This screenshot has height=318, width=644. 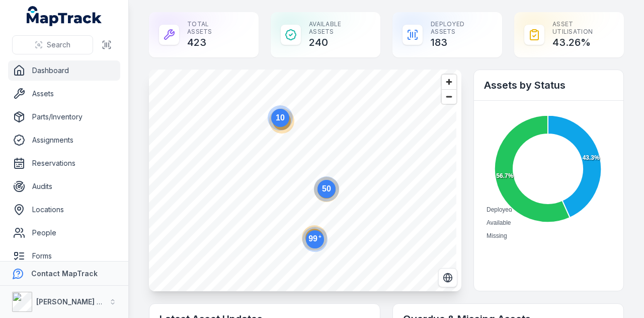 What do you see at coordinates (64, 209) in the screenshot?
I see `a: Locations` at bounding box center [64, 209].